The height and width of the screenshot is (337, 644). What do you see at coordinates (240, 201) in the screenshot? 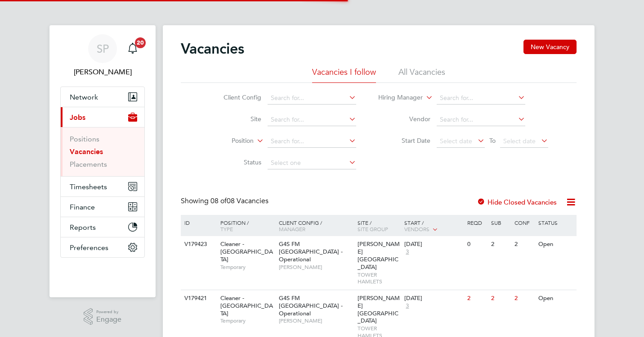
I see `span: 08 Vacancies` at bounding box center [240, 201].